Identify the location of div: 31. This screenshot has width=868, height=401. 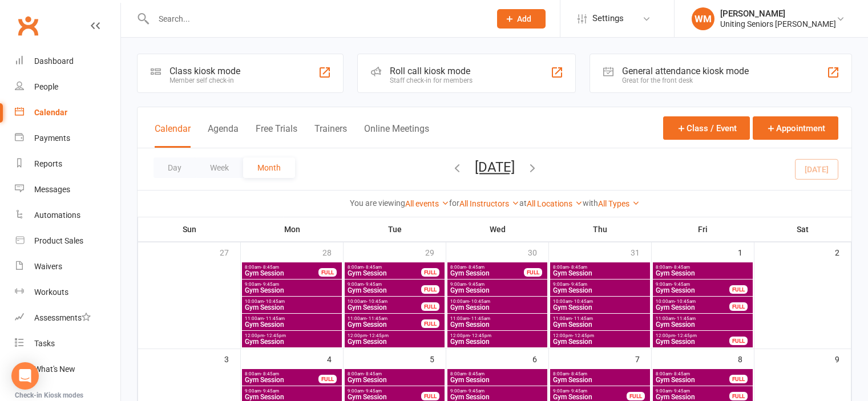
(640, 251).